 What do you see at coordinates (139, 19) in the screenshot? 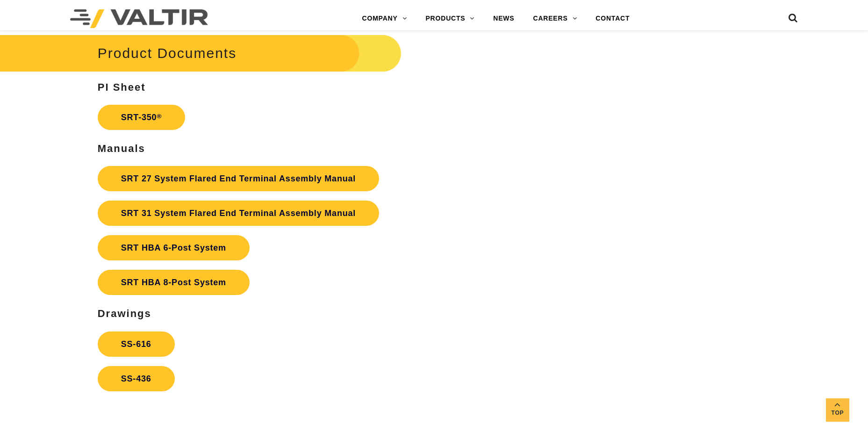
I see `img: Valtir` at bounding box center [139, 19].